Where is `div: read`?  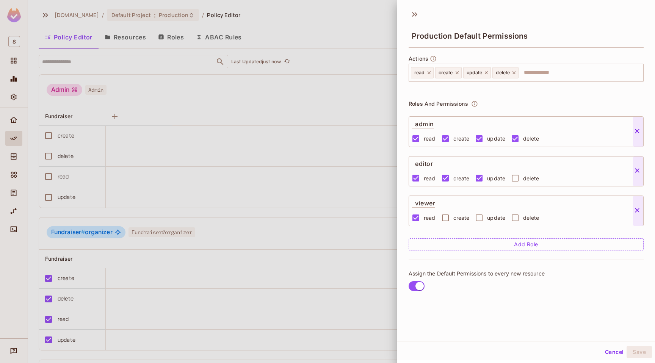
div: read is located at coordinates (422, 73).